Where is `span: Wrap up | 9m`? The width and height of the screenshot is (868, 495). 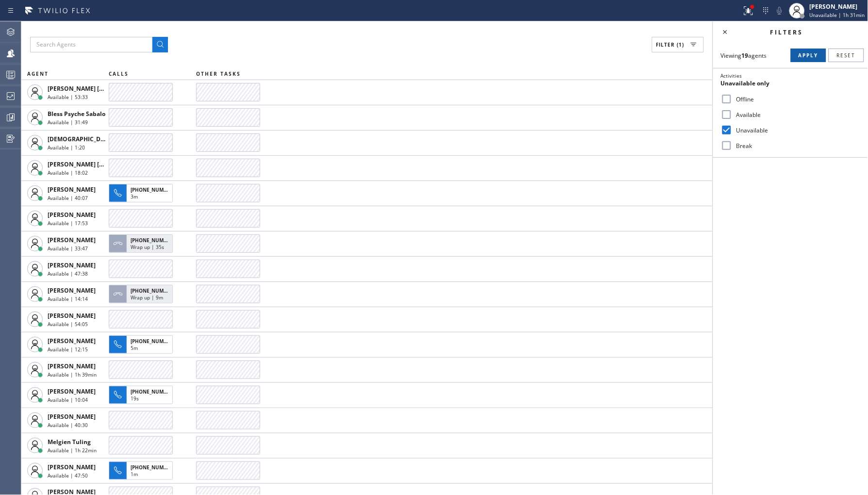 span: Wrap up | 9m is located at coordinates (146, 297).